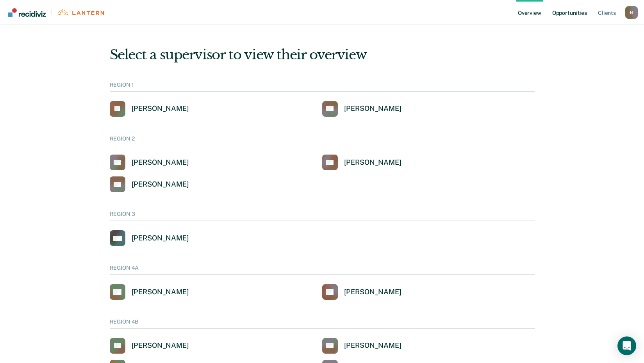  I want to click on div: REGION 4B, so click(322, 323).